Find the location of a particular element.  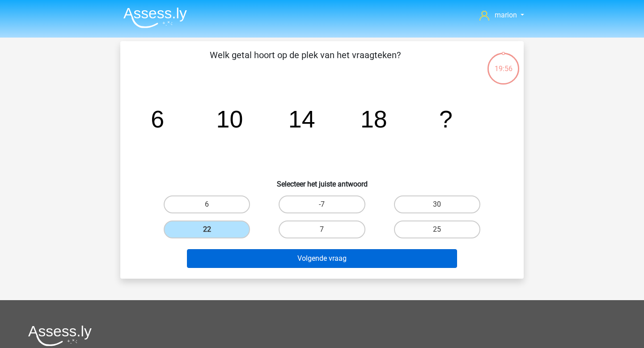

label: -7 is located at coordinates (321, 204).